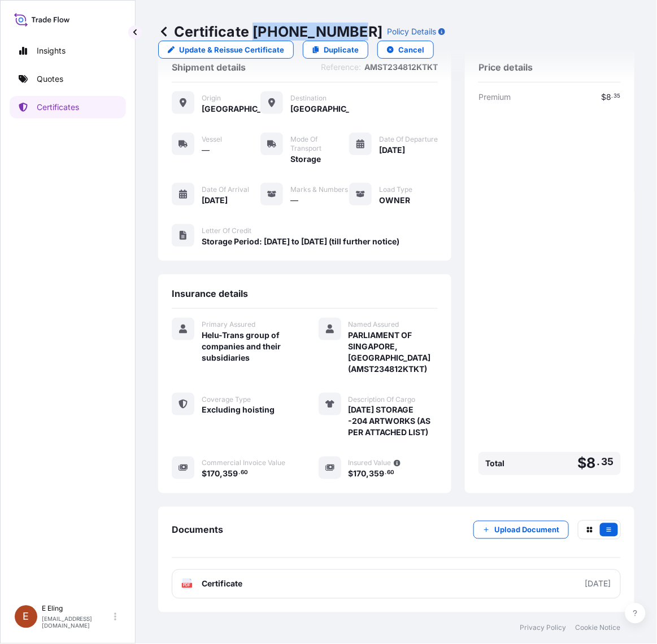  Describe the element at coordinates (526, 530) in the screenshot. I see `p: Upload Document` at that location.